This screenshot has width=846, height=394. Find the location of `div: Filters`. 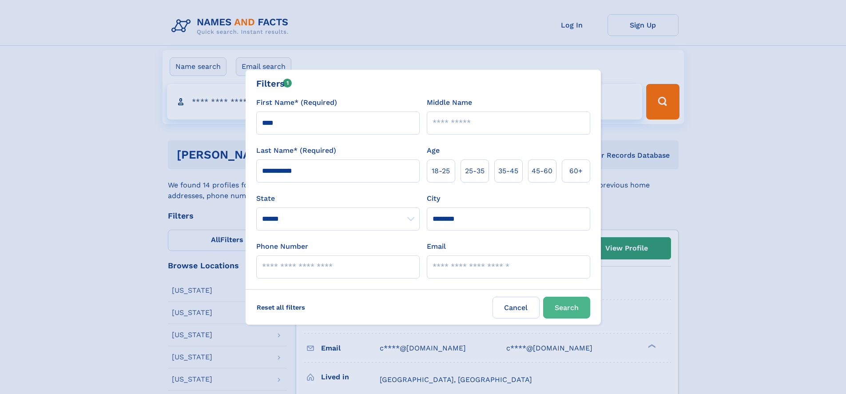

div: Filters is located at coordinates (274, 83).